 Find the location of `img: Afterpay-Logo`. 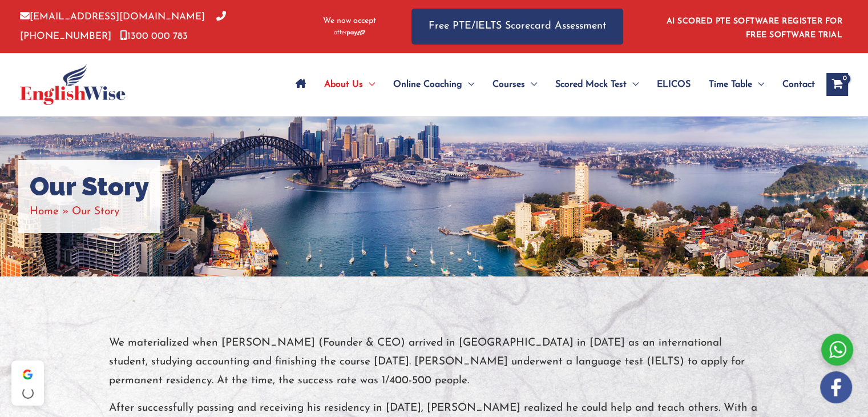

img: Afterpay-Logo is located at coordinates (349, 32).